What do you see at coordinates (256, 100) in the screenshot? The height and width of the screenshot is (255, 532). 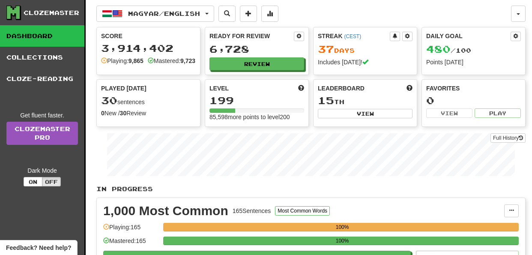 I see `div: 199` at bounding box center [256, 100].